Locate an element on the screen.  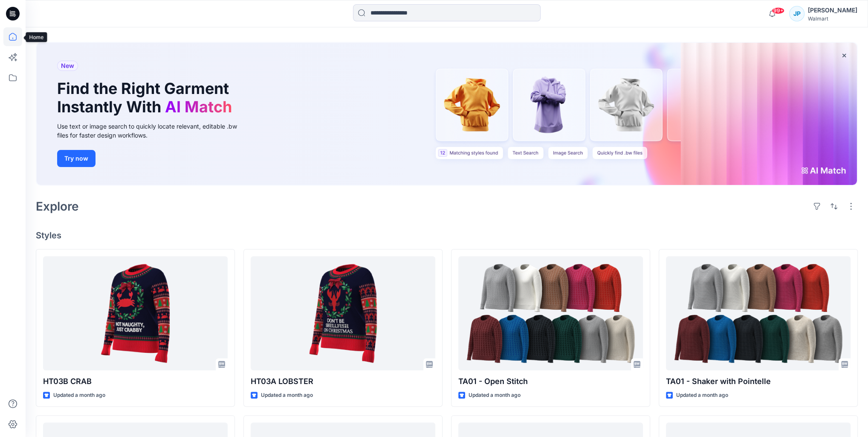
a: TA01 - Shaker with Pointelle is located at coordinates (758, 313).